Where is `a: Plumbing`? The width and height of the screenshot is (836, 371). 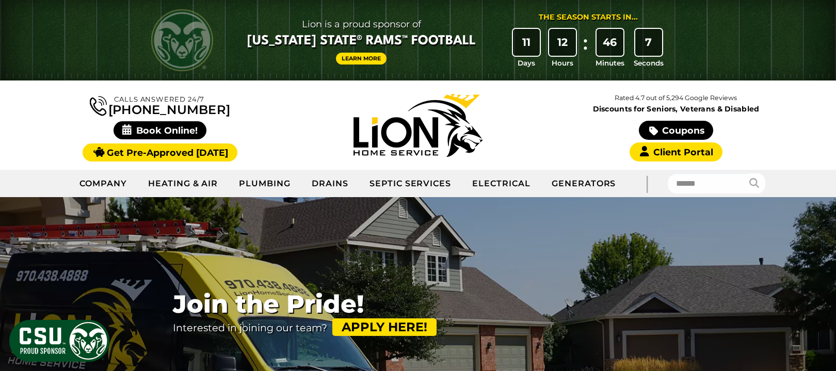
a: Plumbing is located at coordinates (265, 184).